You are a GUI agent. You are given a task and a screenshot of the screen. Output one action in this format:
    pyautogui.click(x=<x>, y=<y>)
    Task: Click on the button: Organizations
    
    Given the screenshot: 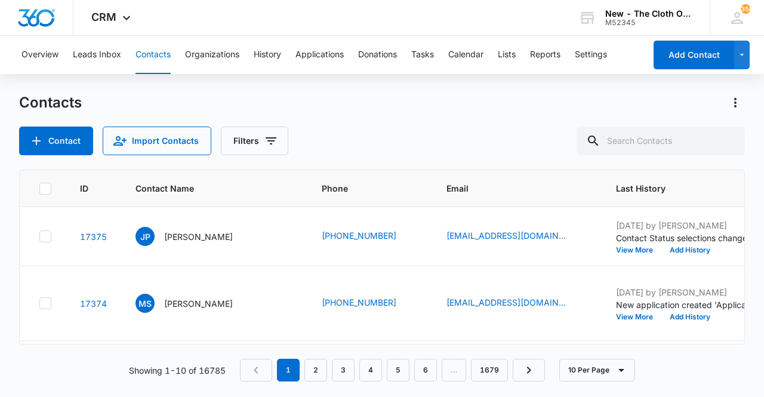 What is the action you would take?
    pyautogui.click(x=212, y=55)
    